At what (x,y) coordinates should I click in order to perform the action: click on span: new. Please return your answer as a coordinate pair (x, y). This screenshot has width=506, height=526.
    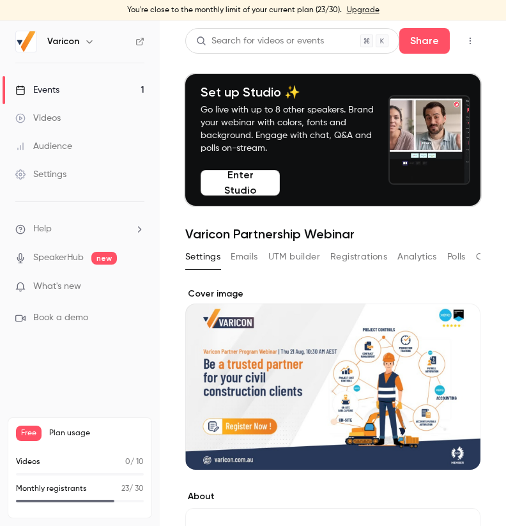
    Looking at the image, I should click on (104, 258).